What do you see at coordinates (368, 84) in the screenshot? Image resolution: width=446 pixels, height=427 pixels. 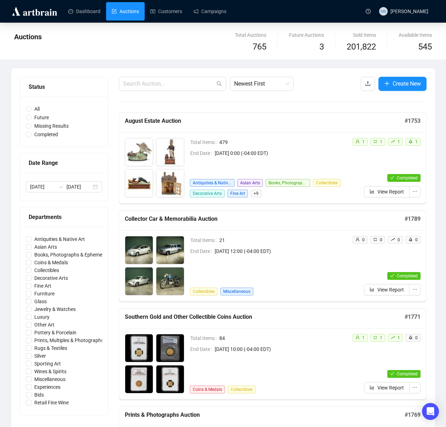 I see `span: upload` at bounding box center [368, 84].